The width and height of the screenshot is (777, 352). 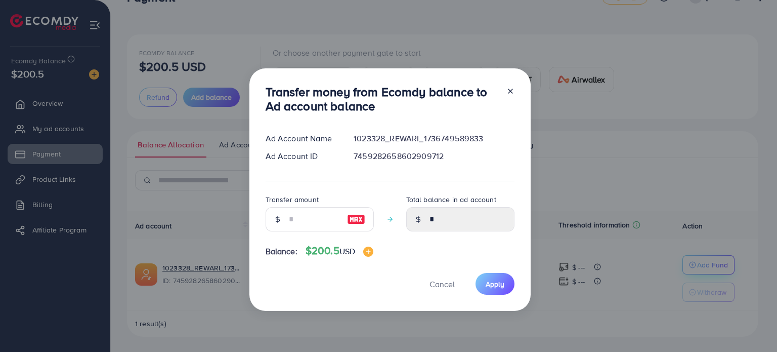 I want to click on div: 7459282658602909712, so click(x=434, y=156).